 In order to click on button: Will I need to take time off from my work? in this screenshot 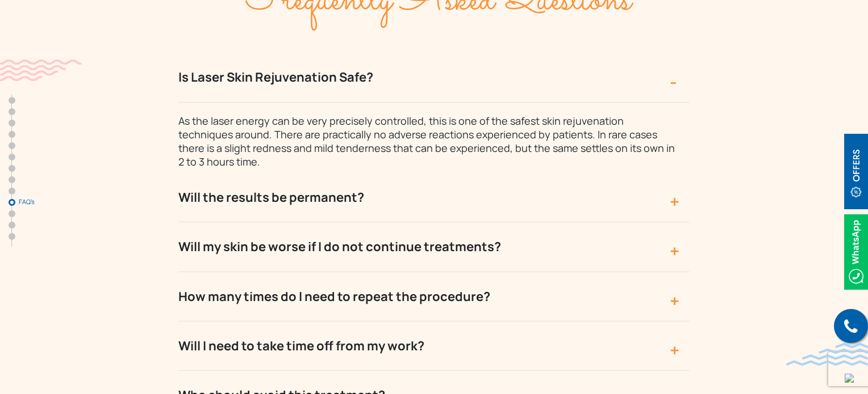, I will do `click(434, 346)`.